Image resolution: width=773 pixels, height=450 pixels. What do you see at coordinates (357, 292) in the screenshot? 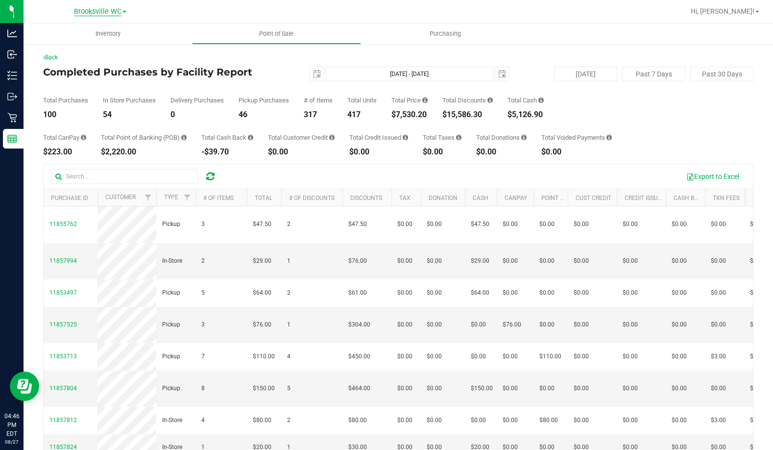
I see `span: $61.00` at bounding box center [357, 292].